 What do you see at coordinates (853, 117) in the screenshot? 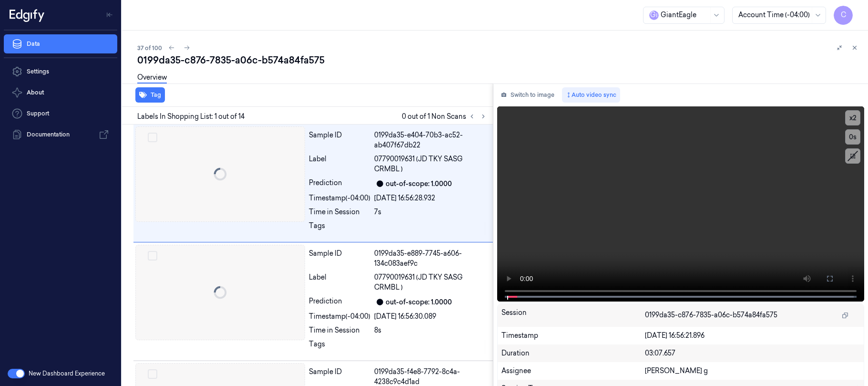
I see `button: x2` at bounding box center [853, 117].